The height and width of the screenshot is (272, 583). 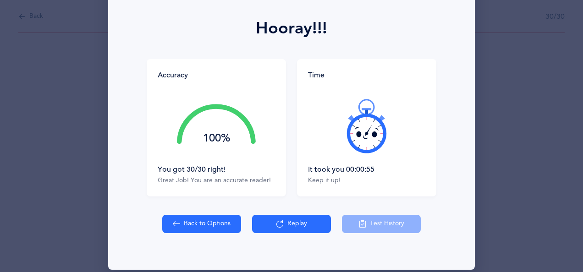 I want to click on div: It took you 00:00:55, so click(x=367, y=170).